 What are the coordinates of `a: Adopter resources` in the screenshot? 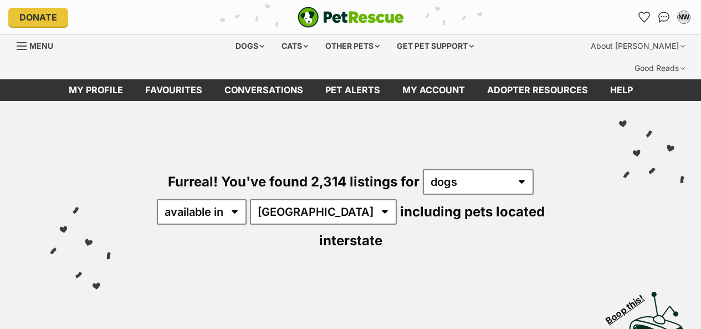 It's located at (538, 90).